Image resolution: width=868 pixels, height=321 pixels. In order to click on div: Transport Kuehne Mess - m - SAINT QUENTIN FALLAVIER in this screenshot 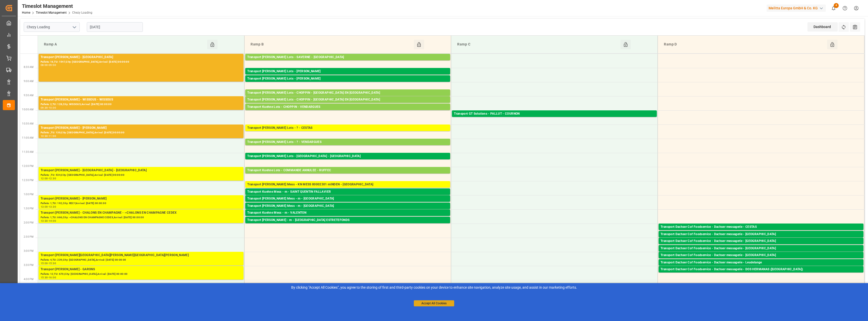, I will do `click(348, 192)`.